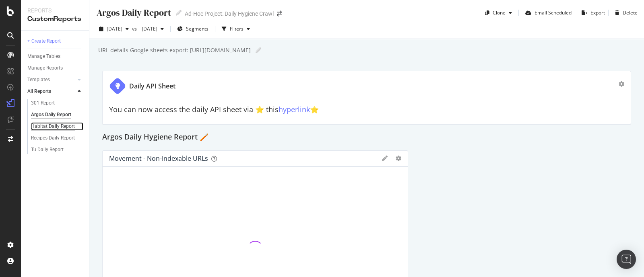 The image size is (644, 277). What do you see at coordinates (57, 103) in the screenshot?
I see `a: 301 Report` at bounding box center [57, 103].